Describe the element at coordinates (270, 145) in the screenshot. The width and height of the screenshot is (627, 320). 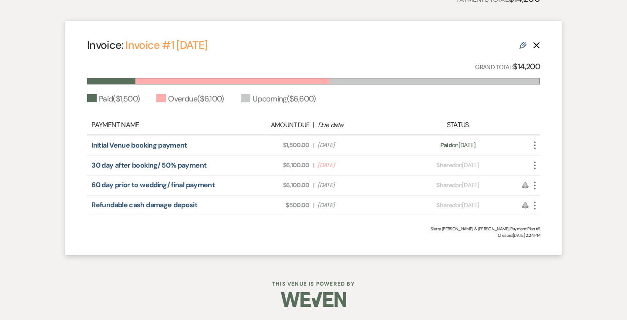
I see `span: $1,500.00` at that location.